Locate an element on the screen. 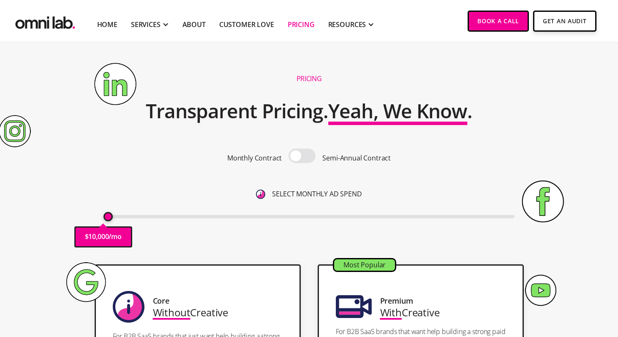 This screenshot has width=618, height=337. h1: Pricing is located at coordinates (309, 79).